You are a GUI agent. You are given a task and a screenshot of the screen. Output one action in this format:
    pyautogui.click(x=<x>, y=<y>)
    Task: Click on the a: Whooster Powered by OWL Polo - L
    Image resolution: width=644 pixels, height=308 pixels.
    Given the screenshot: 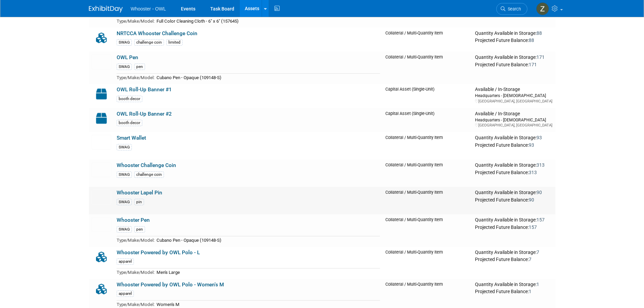 What is the action you would take?
    pyautogui.click(x=158, y=253)
    